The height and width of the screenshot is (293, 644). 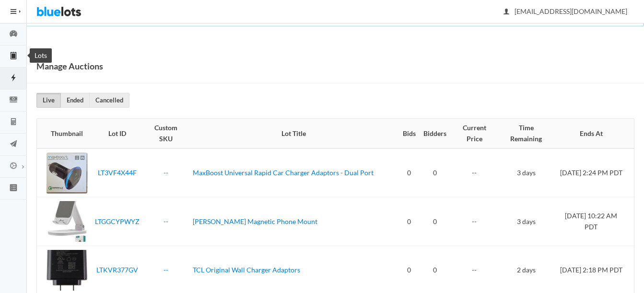 I want to click on a: MaxBoost Universal Rapid Car Charger Adaptors - Dual Port, so click(x=283, y=172).